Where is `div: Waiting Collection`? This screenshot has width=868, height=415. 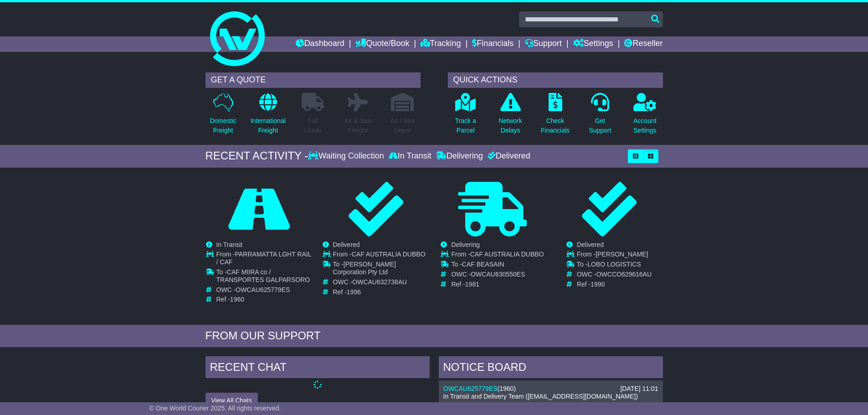
div: Waiting Collection is located at coordinates (347, 156).